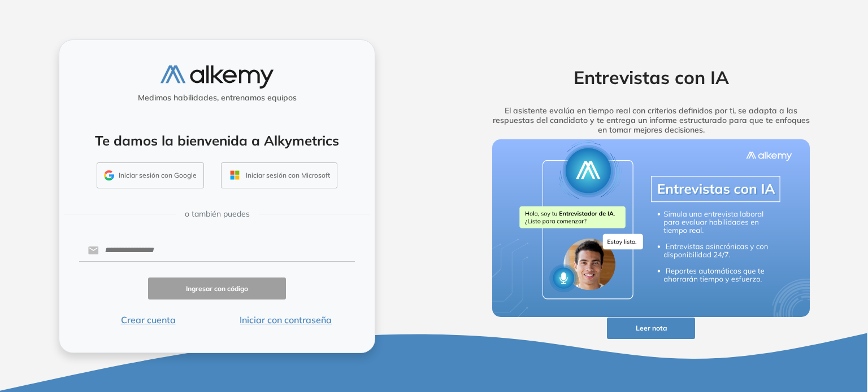  What do you see at coordinates (651, 329) in the screenshot?
I see `button: Leer nota` at bounding box center [651, 329].